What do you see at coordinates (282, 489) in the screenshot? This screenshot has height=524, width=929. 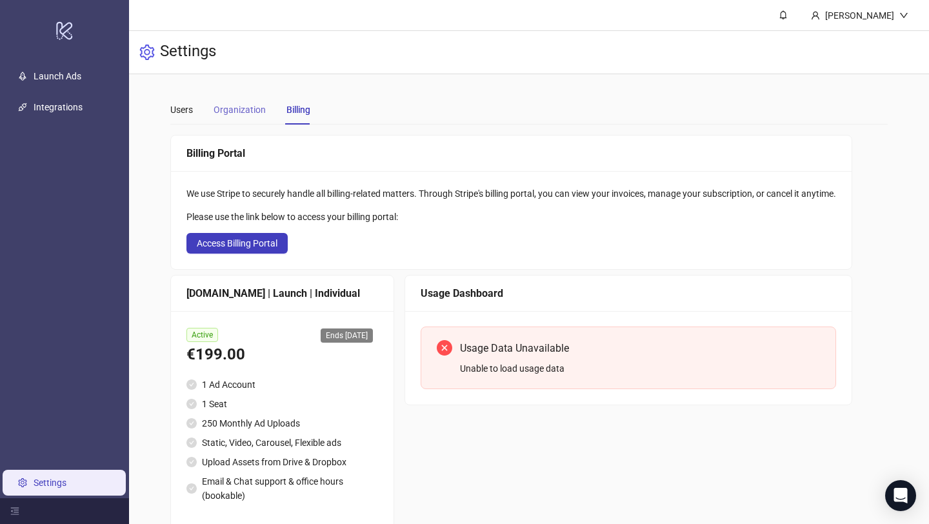 I see `li: Email & Chat support & office hours (bookable)` at bounding box center [282, 489].